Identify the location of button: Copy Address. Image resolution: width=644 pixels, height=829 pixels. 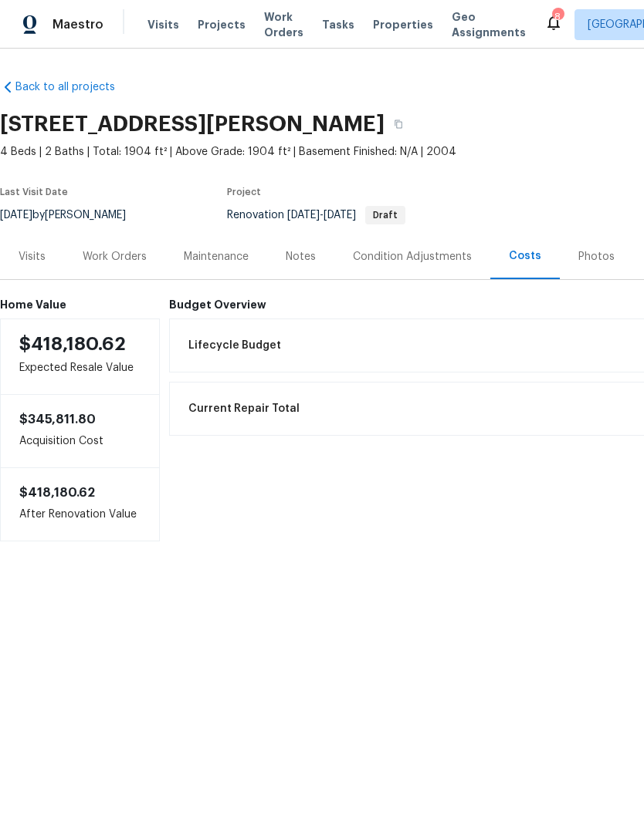
(398, 124).